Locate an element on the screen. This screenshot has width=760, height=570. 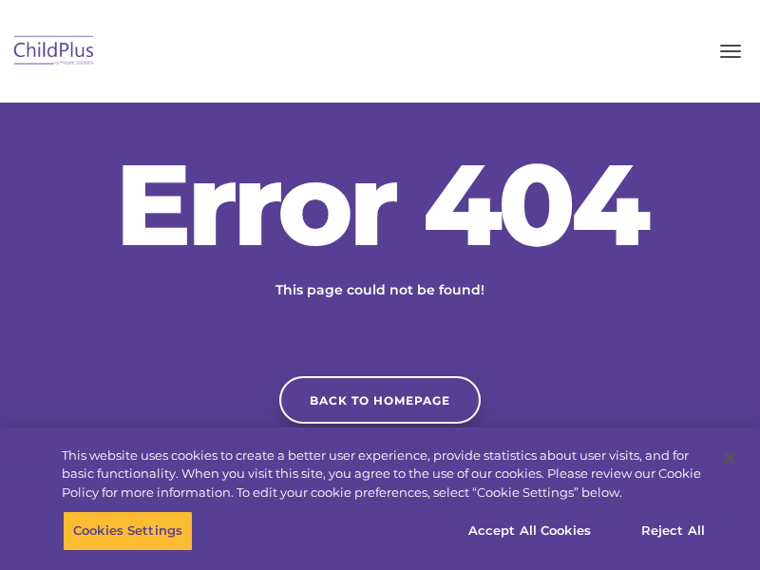
img: ChildPlus by Procare Solutions is located at coordinates (54, 51).